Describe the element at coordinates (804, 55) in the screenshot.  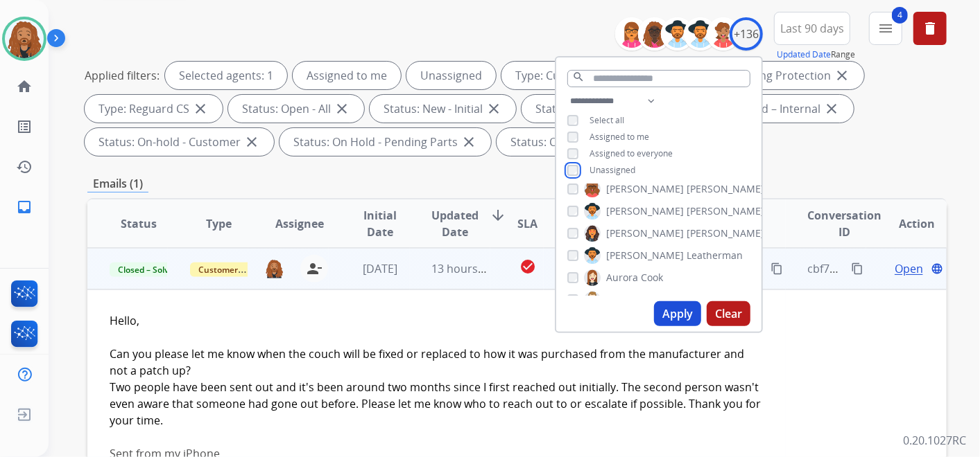
I see `button: Updated Date` at that location.